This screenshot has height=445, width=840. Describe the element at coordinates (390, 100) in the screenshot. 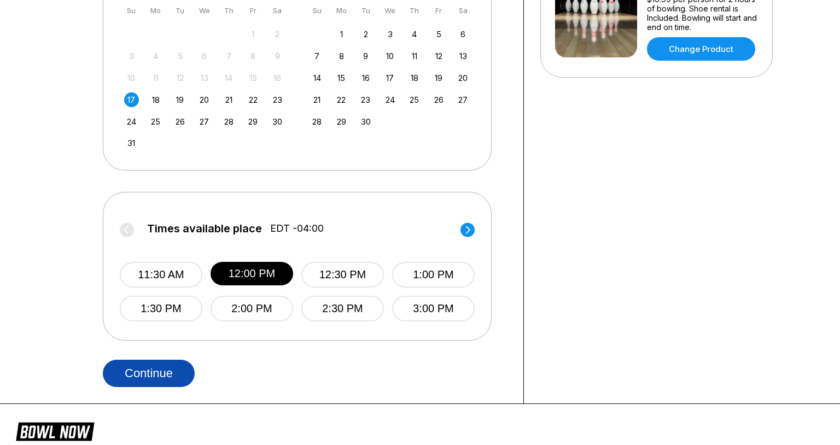

I see `div: Choose Wednesday, September 24th, 2025` at that location.